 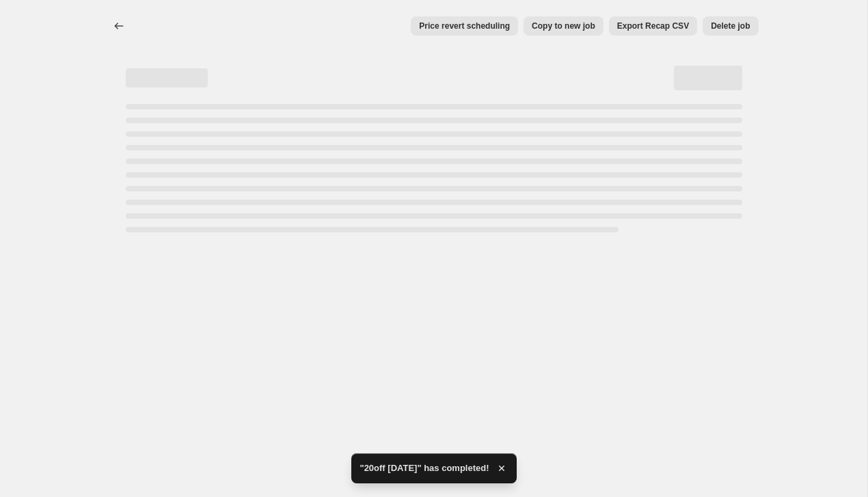 What do you see at coordinates (119, 26) in the screenshot?
I see `button: Price change jobs` at bounding box center [119, 26].